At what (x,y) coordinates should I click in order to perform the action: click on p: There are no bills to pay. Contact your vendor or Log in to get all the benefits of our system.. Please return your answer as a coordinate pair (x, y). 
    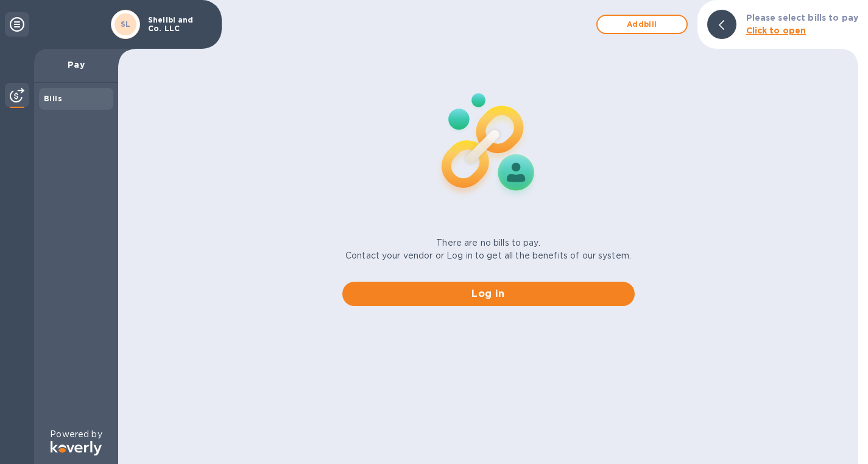
    Looking at the image, I should click on (488, 249).